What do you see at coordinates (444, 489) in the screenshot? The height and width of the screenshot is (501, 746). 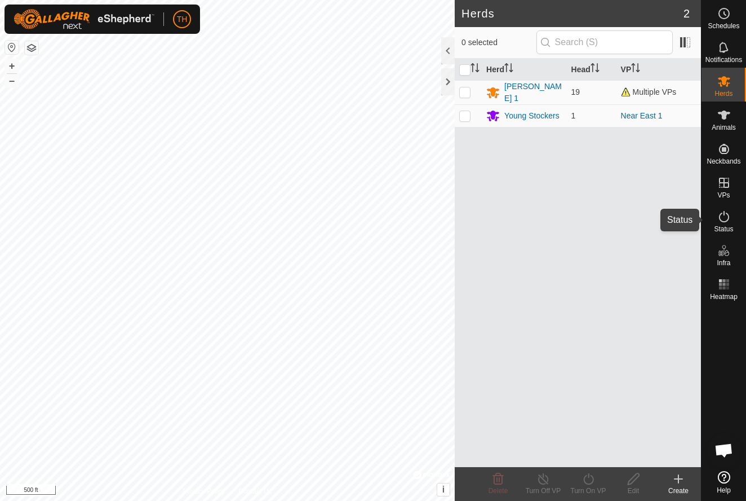 I see `button: i` at bounding box center [444, 489].